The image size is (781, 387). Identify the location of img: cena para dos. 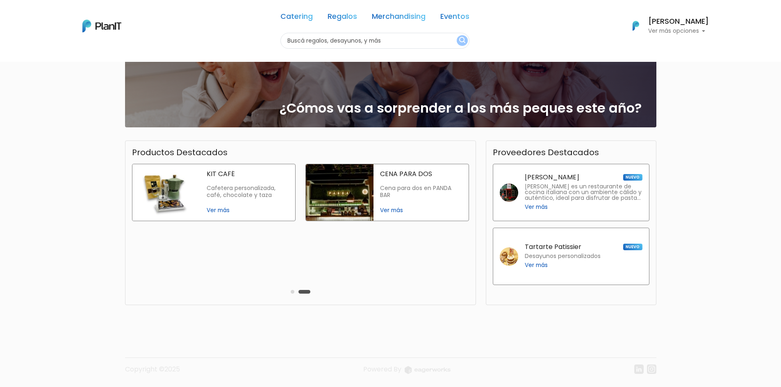
(339, 193).